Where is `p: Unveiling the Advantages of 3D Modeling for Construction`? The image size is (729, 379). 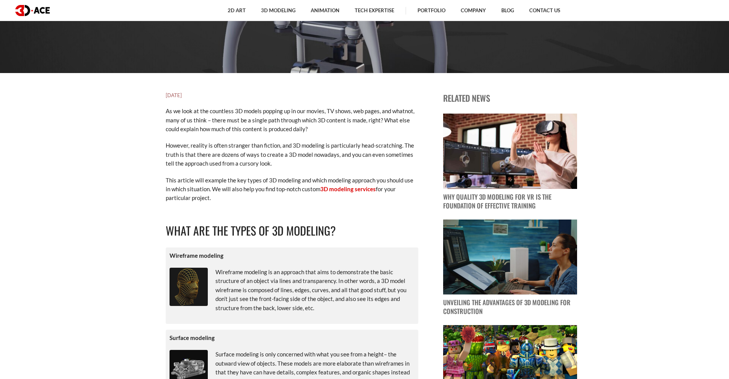 p: Unveiling the Advantages of 3D Modeling for Construction is located at coordinates (510, 307).